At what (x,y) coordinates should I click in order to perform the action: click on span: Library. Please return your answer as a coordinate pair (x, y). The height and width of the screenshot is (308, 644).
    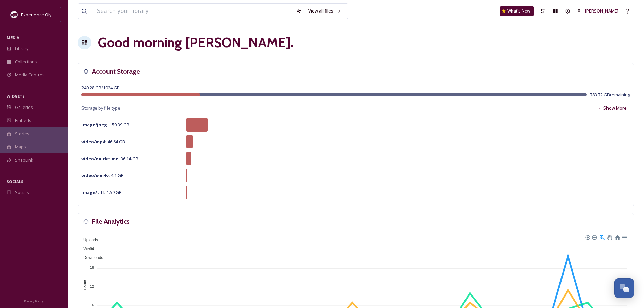
    Looking at the image, I should click on (22, 48).